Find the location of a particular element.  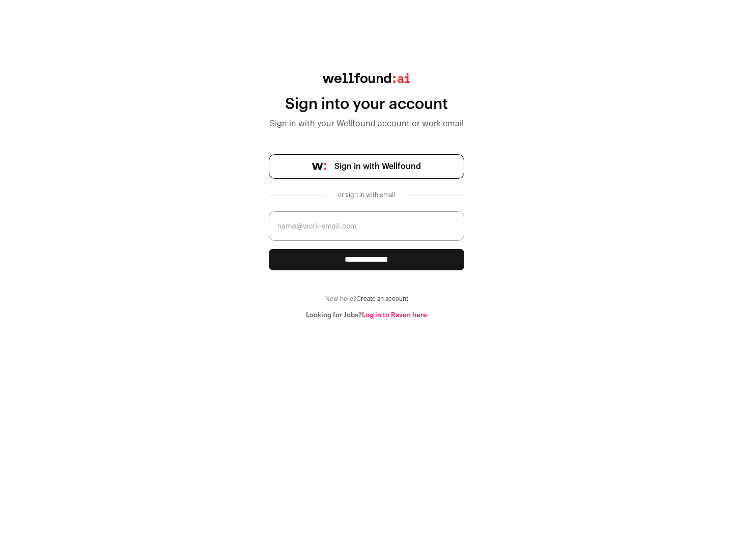

img: wellfound:ai is located at coordinates (367, 78).